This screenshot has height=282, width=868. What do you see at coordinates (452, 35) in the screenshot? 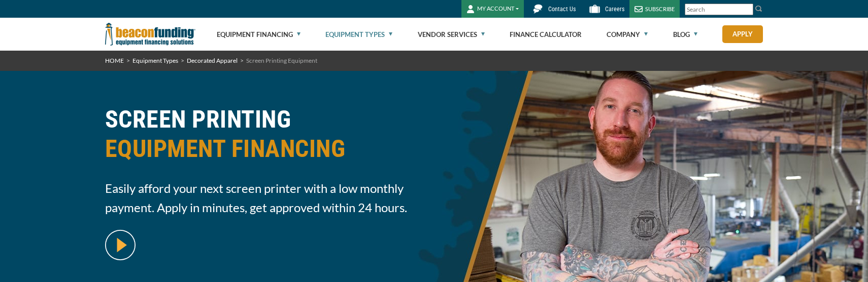
I see `a: Vendor Services` at bounding box center [452, 35].